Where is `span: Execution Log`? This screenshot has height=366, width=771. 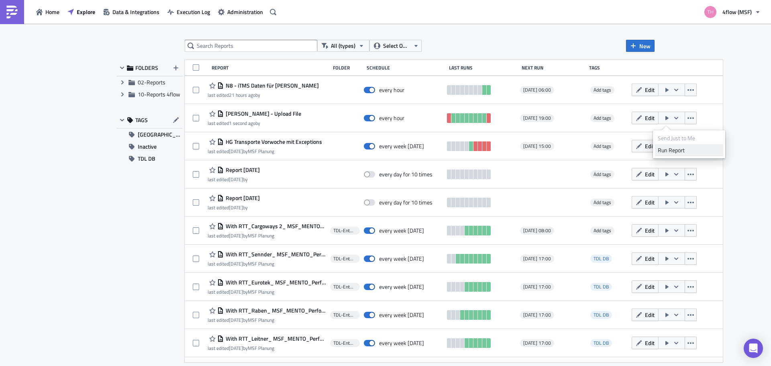
span: Execution Log is located at coordinates (193, 12).